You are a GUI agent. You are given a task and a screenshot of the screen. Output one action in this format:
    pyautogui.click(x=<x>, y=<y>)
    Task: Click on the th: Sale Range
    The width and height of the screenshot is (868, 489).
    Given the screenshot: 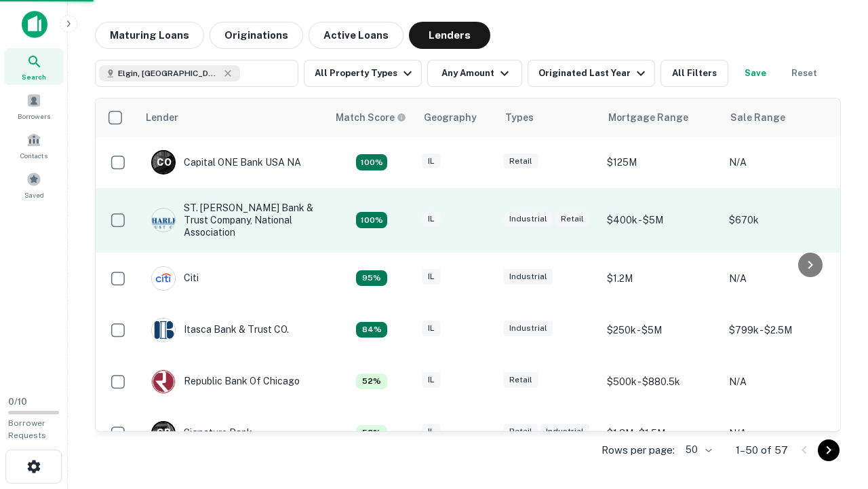 What is the action you would take?
    pyautogui.click(x=783, y=117)
    